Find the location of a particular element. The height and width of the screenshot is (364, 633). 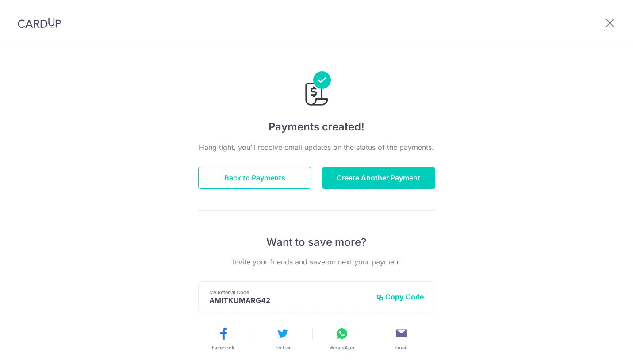

span: WhatsApp is located at coordinates (342, 347).